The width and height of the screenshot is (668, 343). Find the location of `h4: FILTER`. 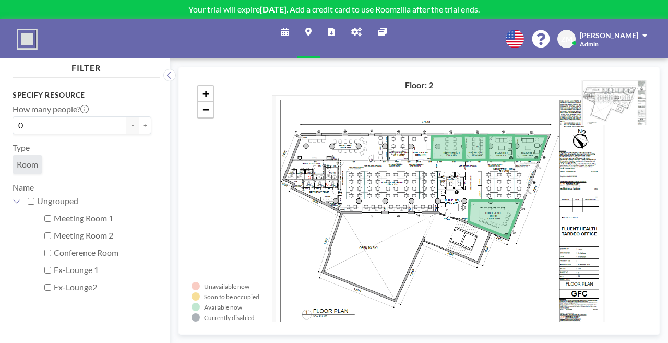

h4: FILTER is located at coordinates (86, 66).